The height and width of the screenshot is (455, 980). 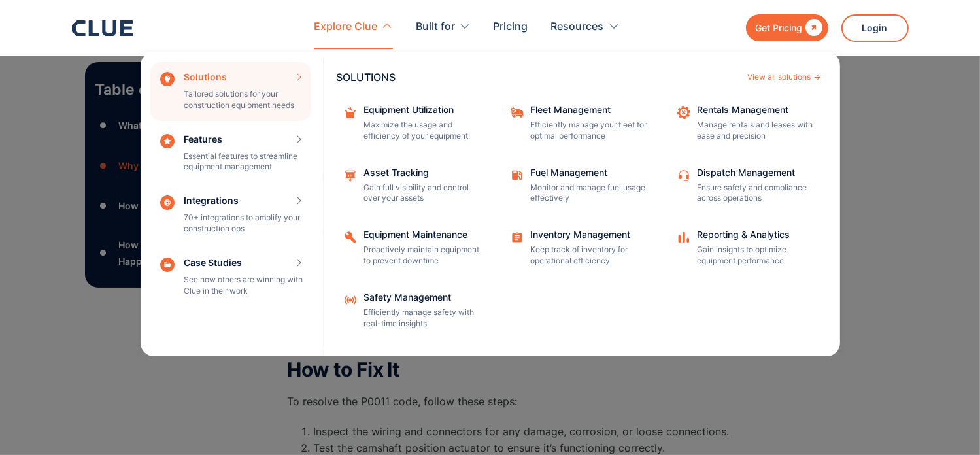 I want to click on p: Keep track of inventory for operational efficiency, so click(x=590, y=255).